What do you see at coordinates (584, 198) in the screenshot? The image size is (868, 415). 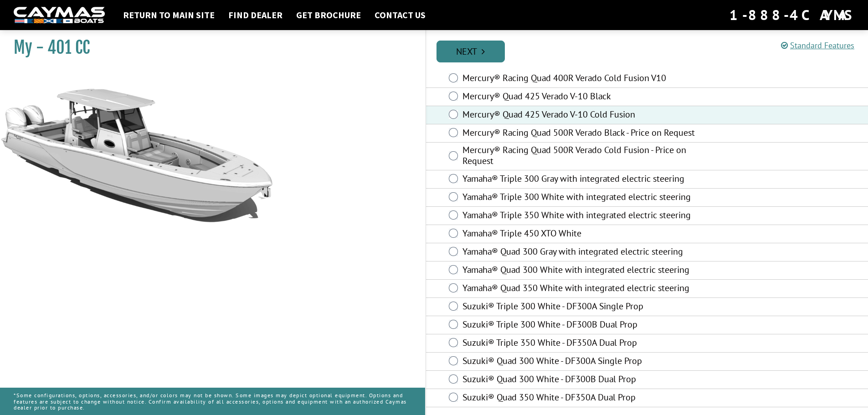 I see `label: Yamaha® Triple 300 White with integrated electric steering` at bounding box center [584, 198].